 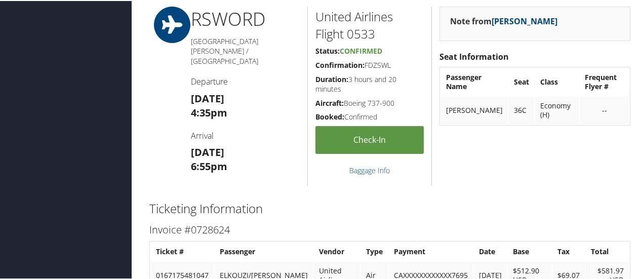 What do you see at coordinates (370, 83) in the screenshot?
I see `h5: 3 hours and 20 minutes` at bounding box center [370, 83].